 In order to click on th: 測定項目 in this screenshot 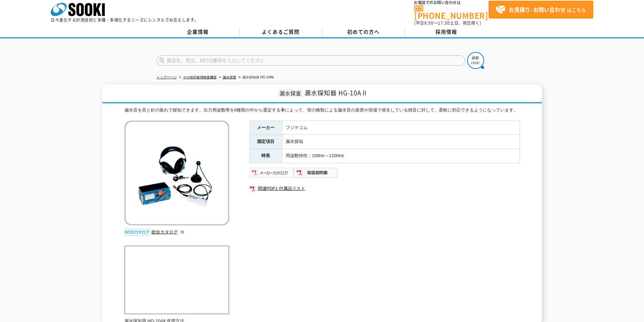, I will do `click(266, 142)`.